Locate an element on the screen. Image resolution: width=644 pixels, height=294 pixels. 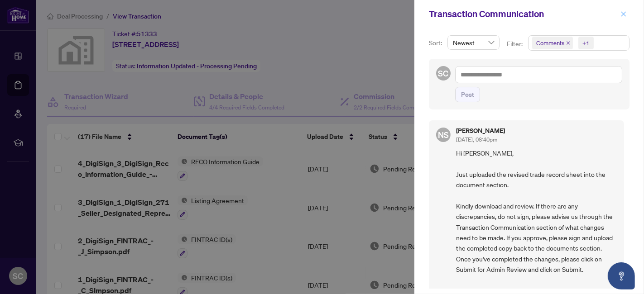
button: Open asap is located at coordinates (621, 276).